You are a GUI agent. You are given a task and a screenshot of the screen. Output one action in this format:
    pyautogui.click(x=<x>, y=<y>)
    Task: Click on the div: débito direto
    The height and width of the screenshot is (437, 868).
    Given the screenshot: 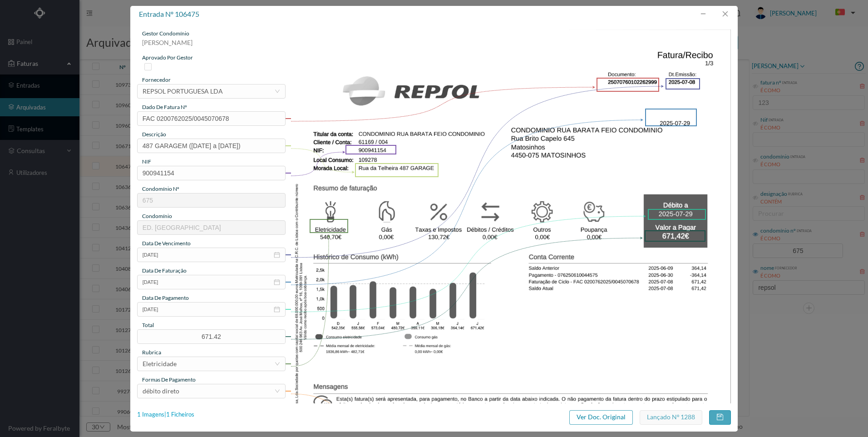 What is the action you would take?
    pyautogui.click(x=161, y=391)
    